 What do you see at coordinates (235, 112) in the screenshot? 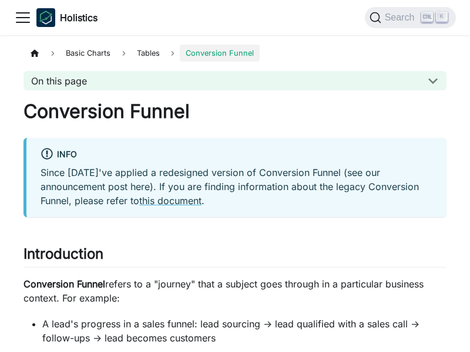
I see `h1: Conversion Funnel` at bounding box center [235, 112].